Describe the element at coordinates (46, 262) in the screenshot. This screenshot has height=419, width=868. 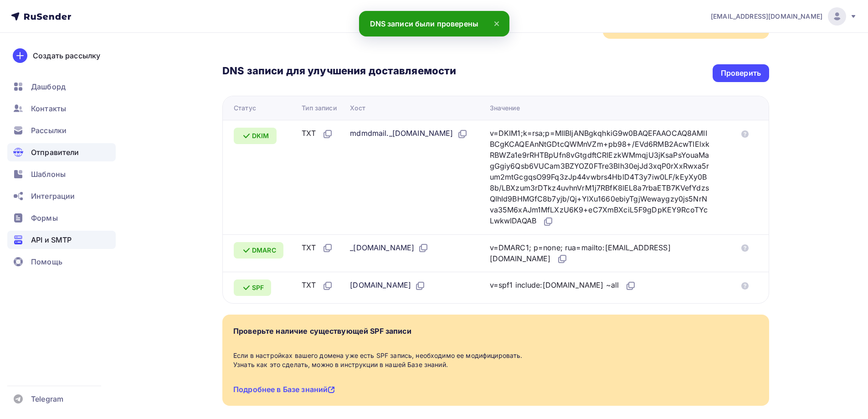
I see `span: Помощь` at that location.